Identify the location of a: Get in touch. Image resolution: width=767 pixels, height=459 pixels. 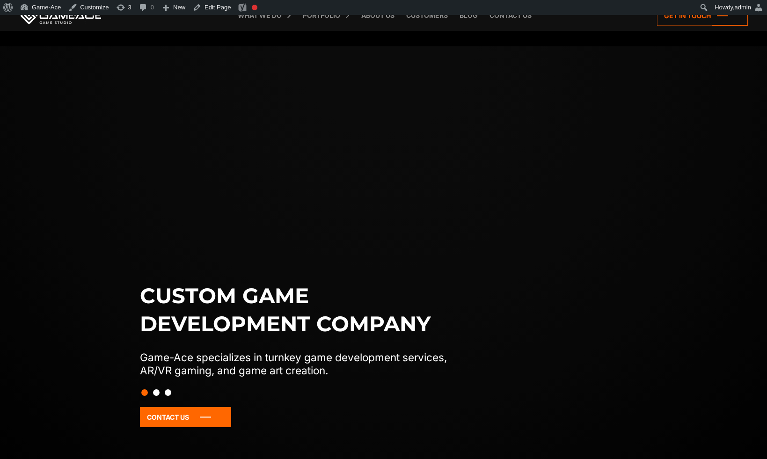
(702, 15).